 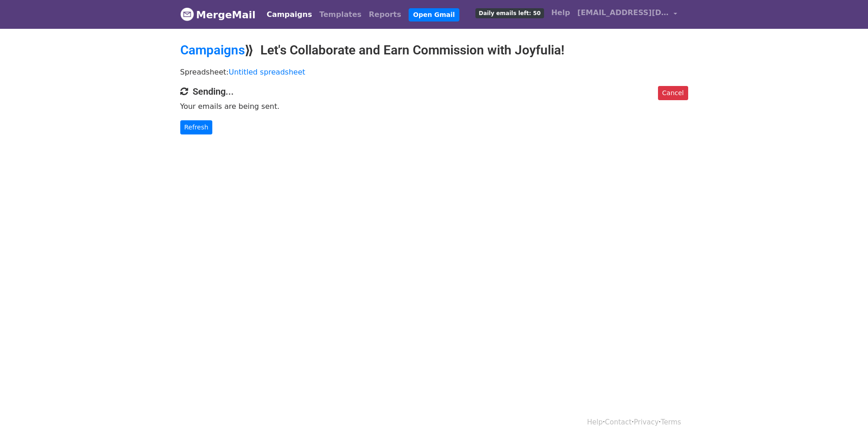 I want to click on a: Terms, so click(x=670, y=422).